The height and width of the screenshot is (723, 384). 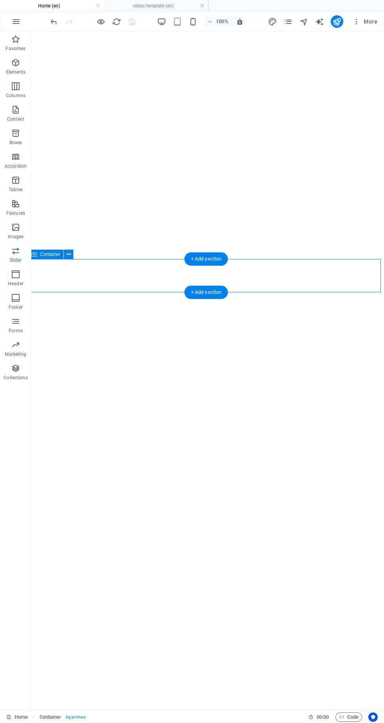 I want to click on p: Header, so click(x=16, y=284).